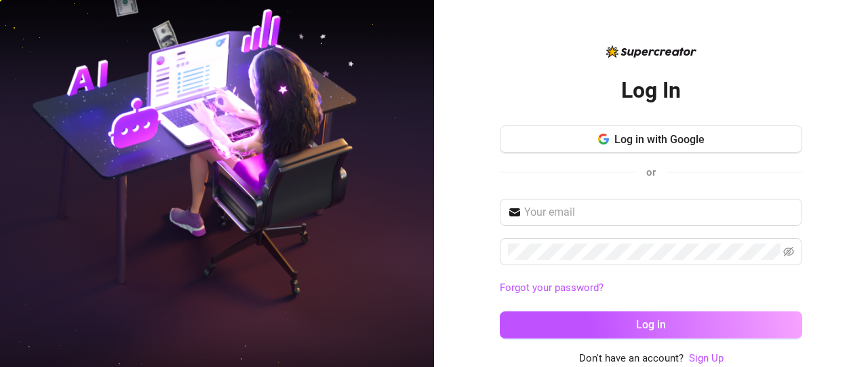 This screenshot has height=367, width=868. Describe the element at coordinates (789, 252) in the screenshot. I see `span: eye-invisible` at that location.